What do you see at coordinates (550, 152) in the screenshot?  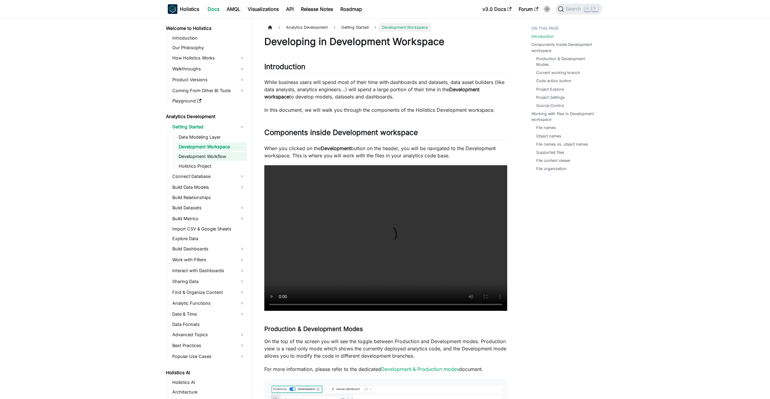 I see `a: Supported files` at bounding box center [550, 152].